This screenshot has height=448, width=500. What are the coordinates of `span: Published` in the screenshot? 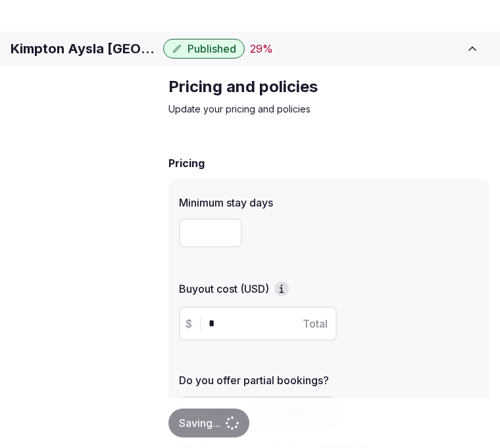 It's located at (212, 49).